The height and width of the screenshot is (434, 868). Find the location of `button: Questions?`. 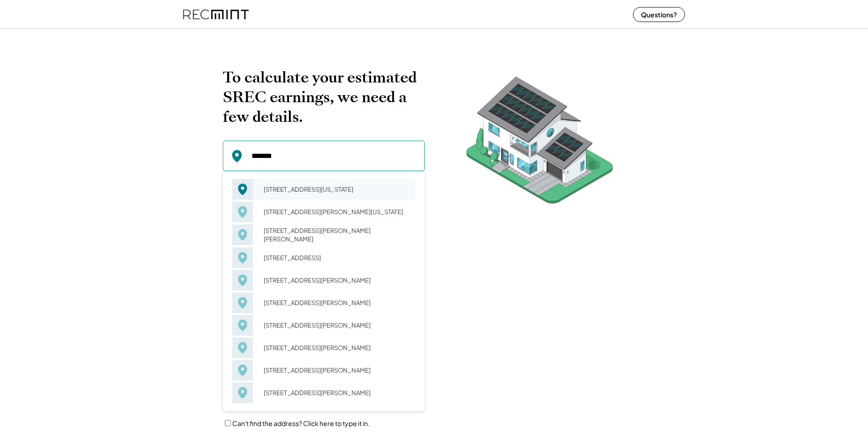

button: Questions? is located at coordinates (658, 15).